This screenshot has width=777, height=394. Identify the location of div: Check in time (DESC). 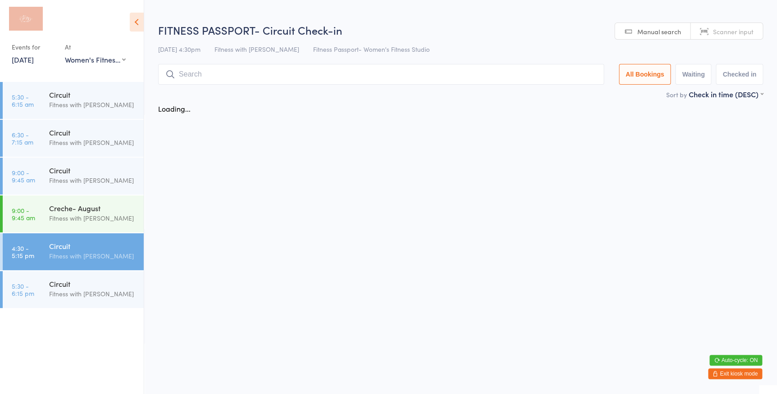
(725, 94).